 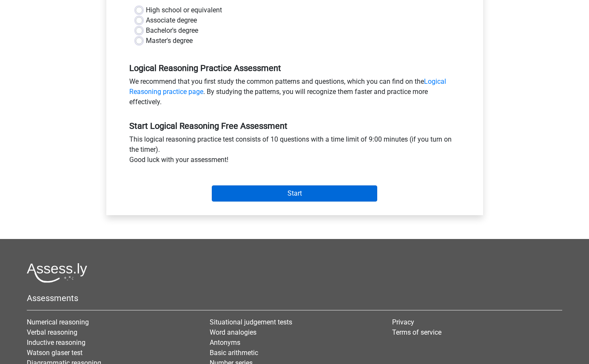 What do you see at coordinates (52, 333) in the screenshot?
I see `a: Verbal reasoning` at bounding box center [52, 333].